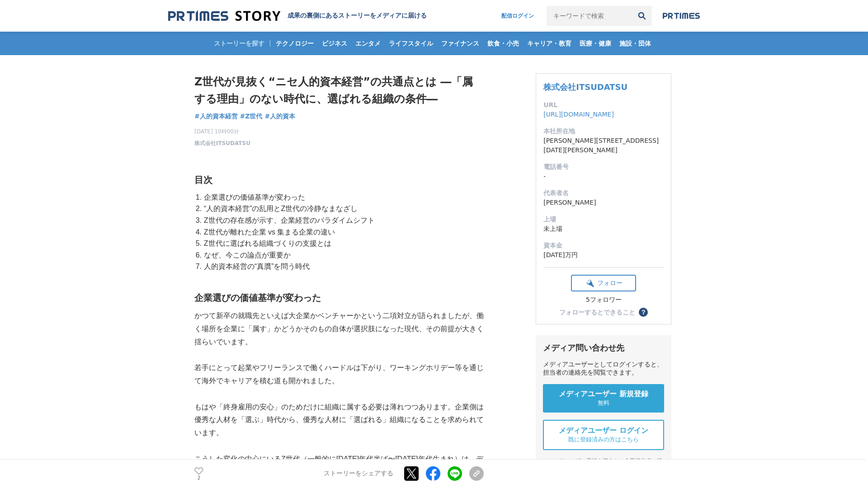 This screenshot has height=488, width=868. Describe the element at coordinates (368, 43) in the screenshot. I see `a: エンタメ` at that location.